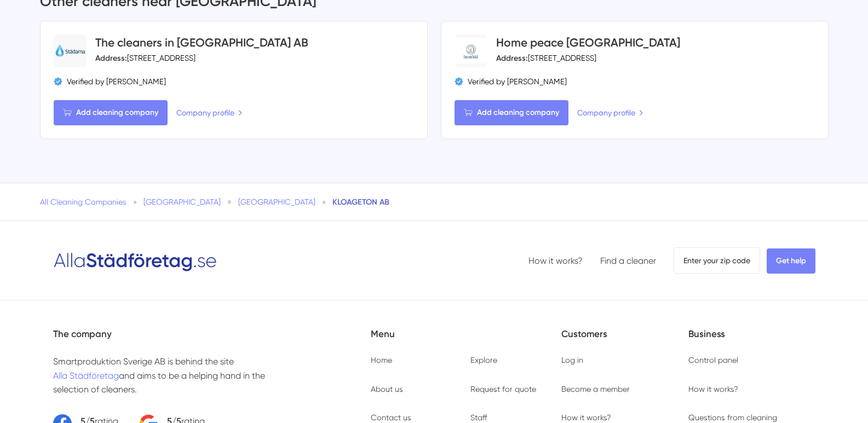  I want to click on nav: Breadcrumbs, so click(434, 202).